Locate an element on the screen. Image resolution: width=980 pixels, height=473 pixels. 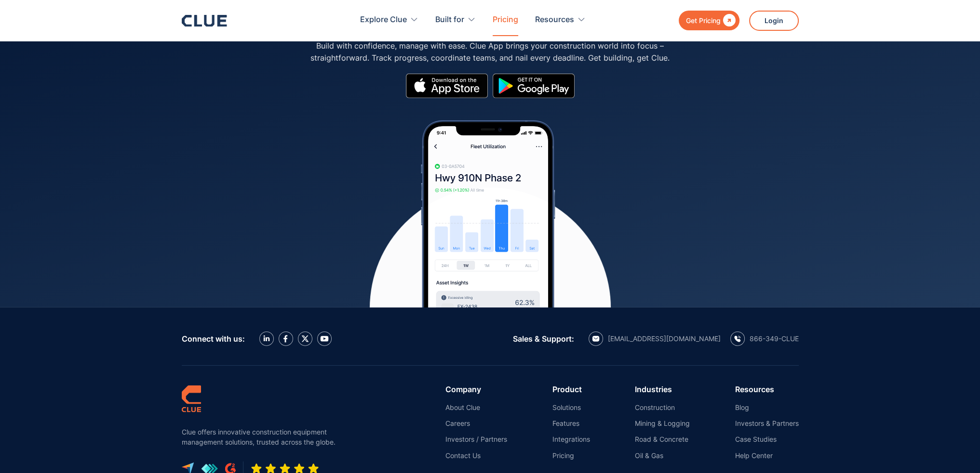
div: Sales & Support: is located at coordinates (543, 339).